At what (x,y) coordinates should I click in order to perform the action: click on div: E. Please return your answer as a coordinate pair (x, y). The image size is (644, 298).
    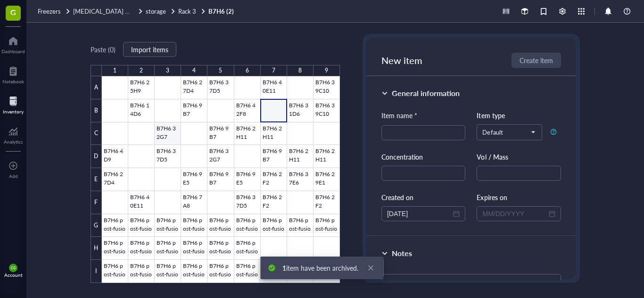
    Looking at the image, I should click on (97, 179).